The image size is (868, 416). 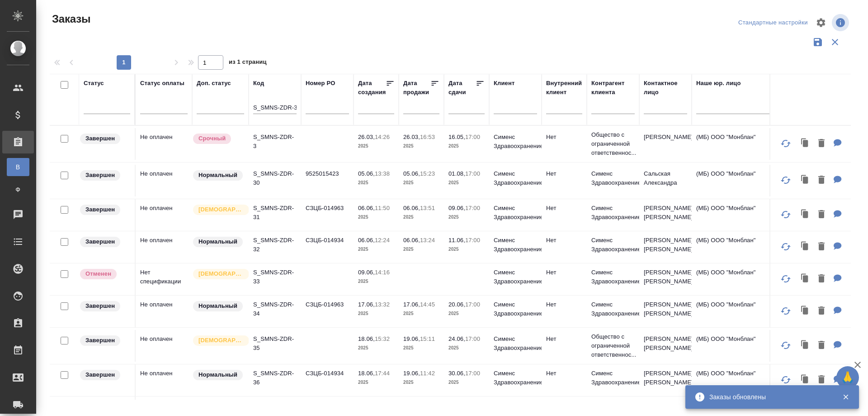 What do you see at coordinates (275, 141) in the screenshot?
I see `p: S_SMNS-ZDR-3` at bounding box center [275, 141].